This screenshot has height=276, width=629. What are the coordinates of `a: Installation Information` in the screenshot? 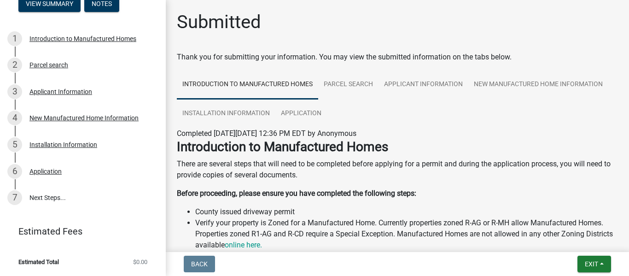 It's located at (226, 114).